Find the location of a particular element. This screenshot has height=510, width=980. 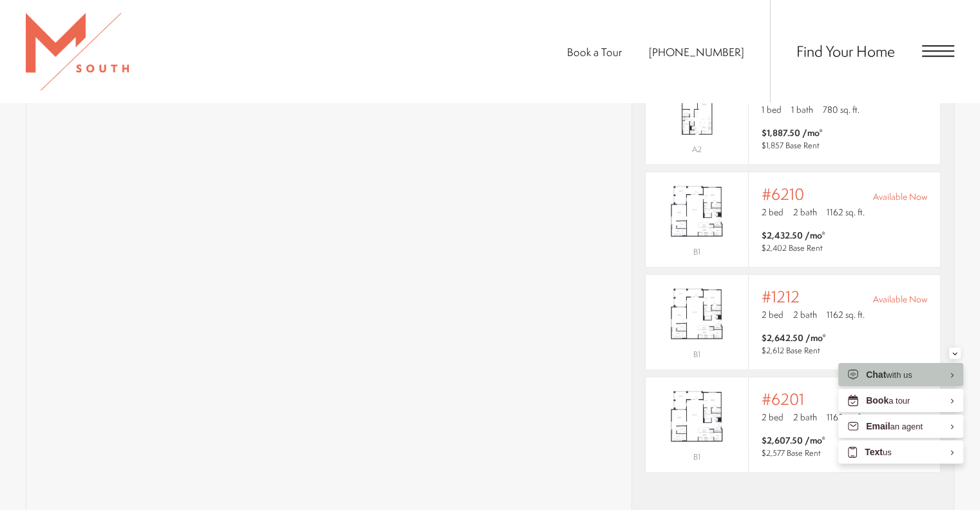

span: 1 bed is located at coordinates (771, 110).